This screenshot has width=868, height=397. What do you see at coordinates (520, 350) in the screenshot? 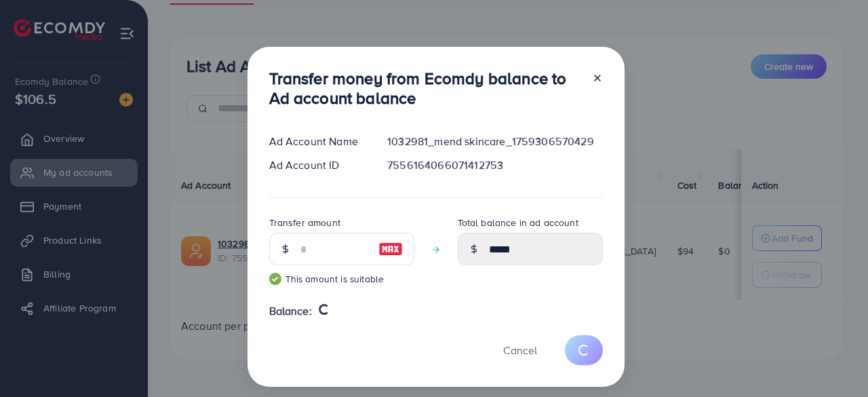
I see `button: Cancel` at bounding box center [520, 350].